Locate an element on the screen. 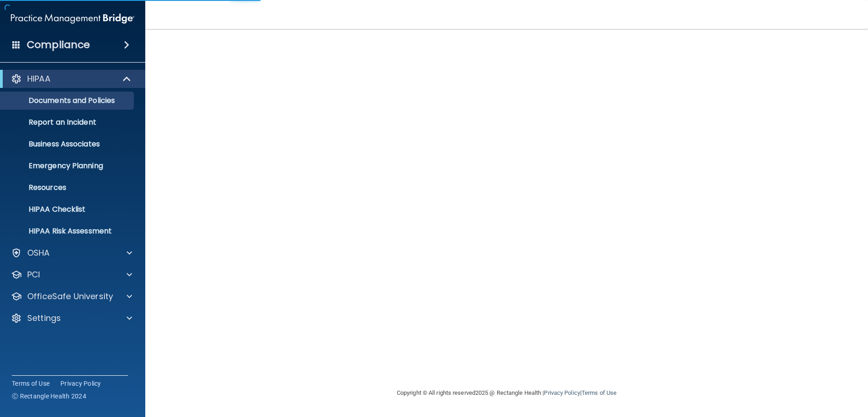 The image size is (868, 417). a: OfficeSafe University is located at coordinates (71, 297).